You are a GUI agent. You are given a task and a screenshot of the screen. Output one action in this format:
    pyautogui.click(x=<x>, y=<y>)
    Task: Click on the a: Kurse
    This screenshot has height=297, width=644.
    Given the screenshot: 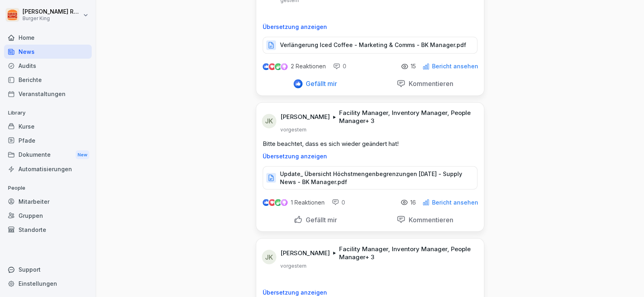 What is the action you would take?
    pyautogui.click(x=48, y=126)
    